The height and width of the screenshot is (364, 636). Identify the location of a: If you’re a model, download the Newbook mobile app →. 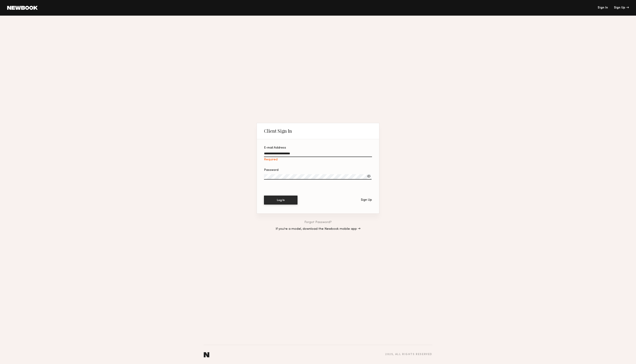
(318, 229).